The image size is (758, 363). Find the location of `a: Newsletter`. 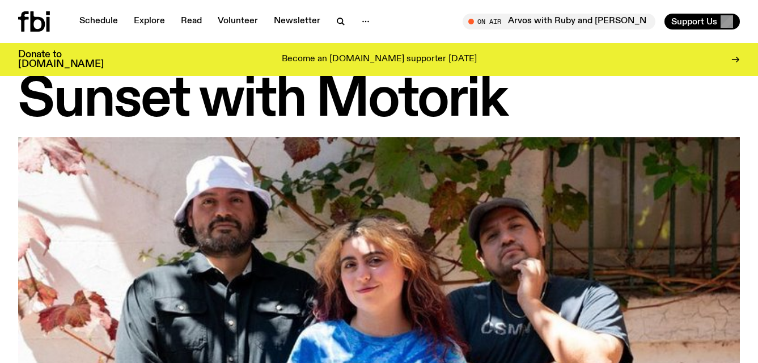

a: Newsletter is located at coordinates (297, 22).